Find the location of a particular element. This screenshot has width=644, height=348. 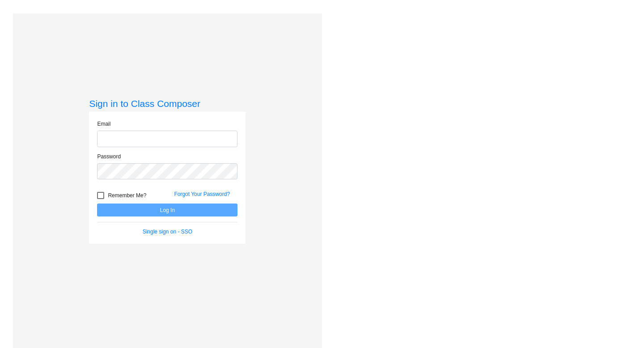

h3: Sign in to Class Composer is located at coordinates (167, 103).